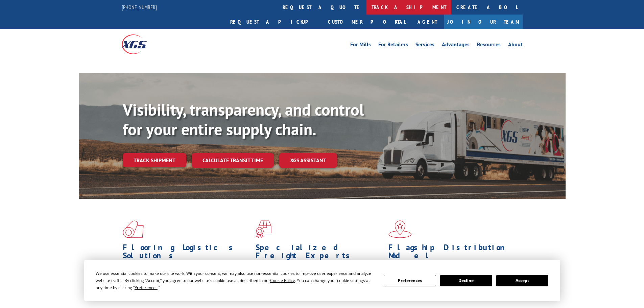 Image resolution: width=644 pixels, height=308 pixels. Describe the element at coordinates (427, 22) in the screenshot. I see `a: Agent` at that location.